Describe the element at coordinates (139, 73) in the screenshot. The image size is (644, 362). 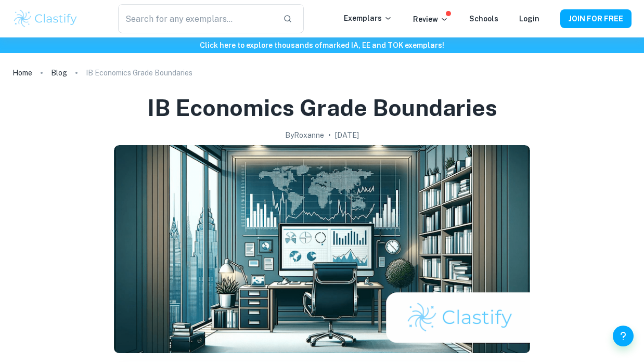
I see `p: IB Economics Grade Boundaries` at that location.